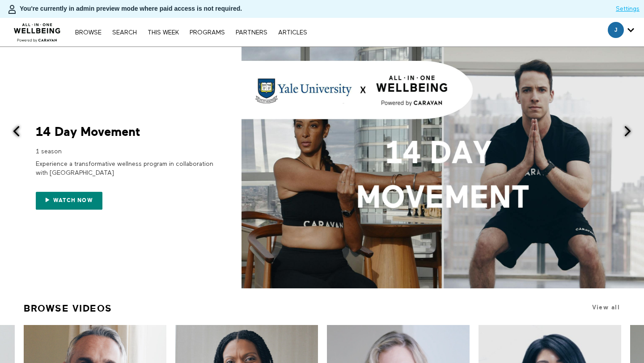 This screenshot has width=644, height=363. I want to click on a: PARTNERS, so click(251, 33).